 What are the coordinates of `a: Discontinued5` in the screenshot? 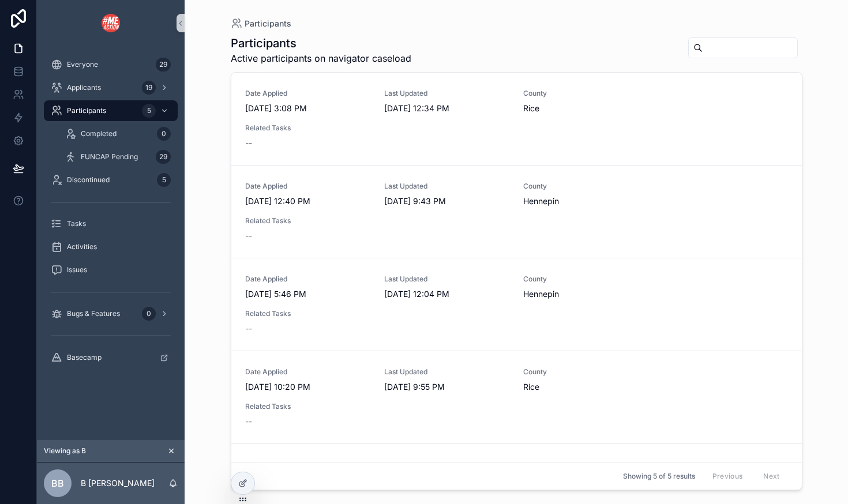 It's located at (111, 180).